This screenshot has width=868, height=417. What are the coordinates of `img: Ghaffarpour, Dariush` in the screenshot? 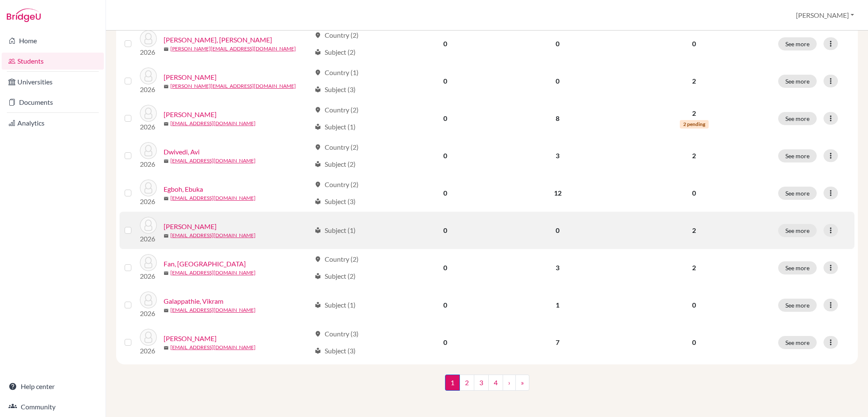 It's located at (149, 337).